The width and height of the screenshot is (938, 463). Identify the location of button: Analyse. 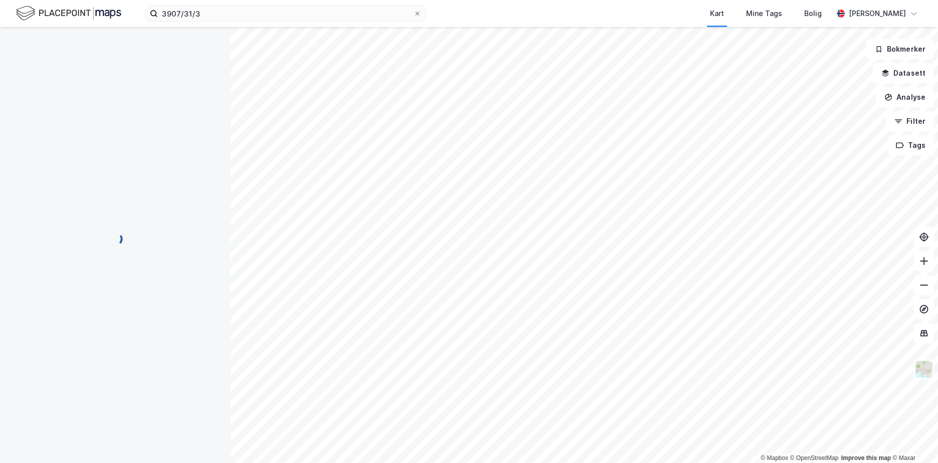
(905, 97).